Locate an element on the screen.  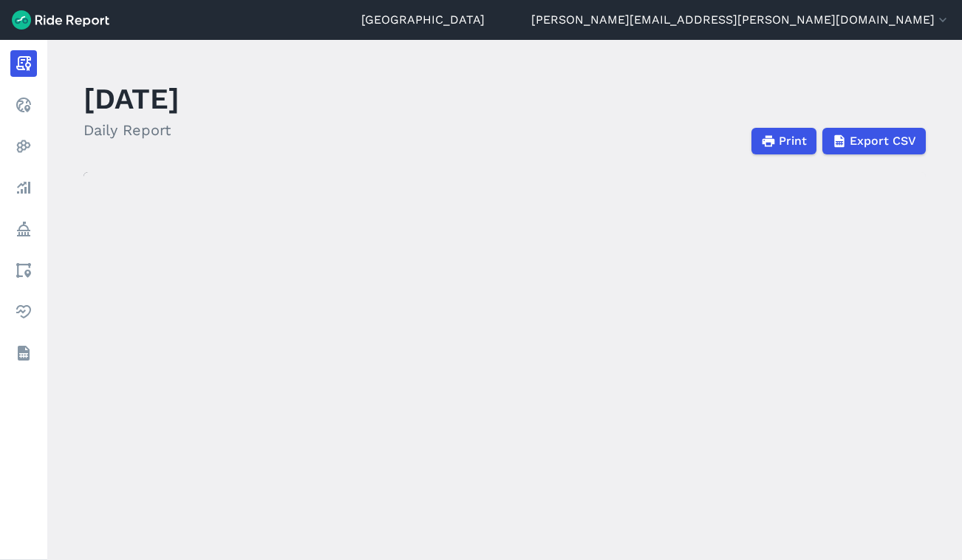
img: Ride Report is located at coordinates (61, 20).